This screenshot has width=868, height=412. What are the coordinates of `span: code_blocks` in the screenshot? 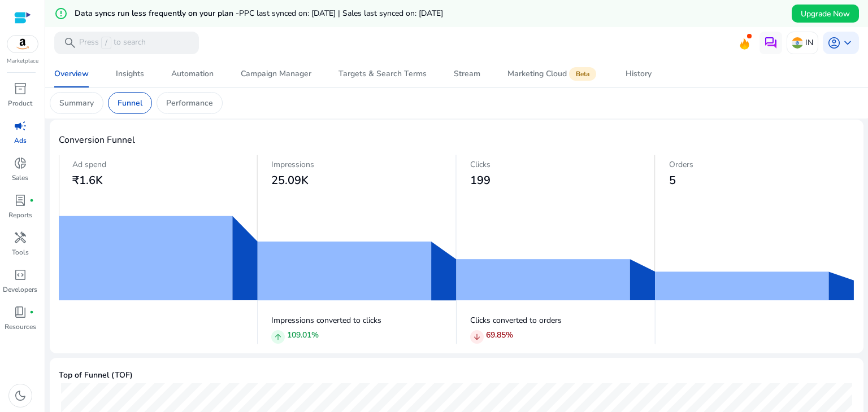 It's located at (21, 275).